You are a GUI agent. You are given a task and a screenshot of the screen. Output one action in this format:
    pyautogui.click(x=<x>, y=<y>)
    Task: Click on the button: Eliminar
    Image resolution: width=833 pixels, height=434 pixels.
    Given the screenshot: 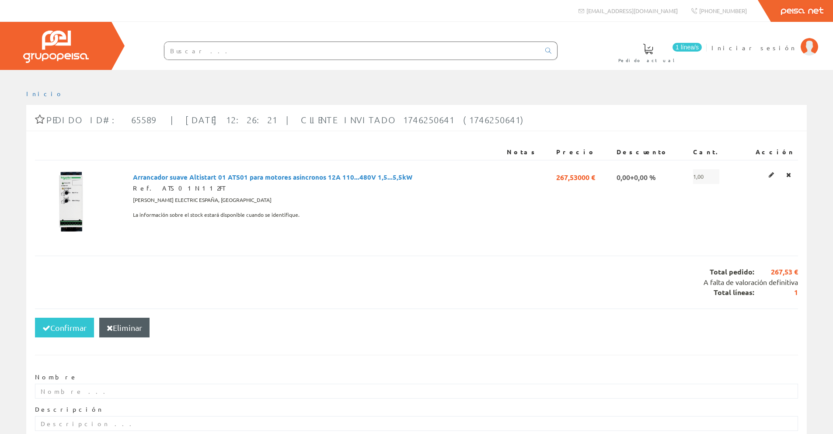 What is the action you would take?
    pyautogui.click(x=124, y=328)
    